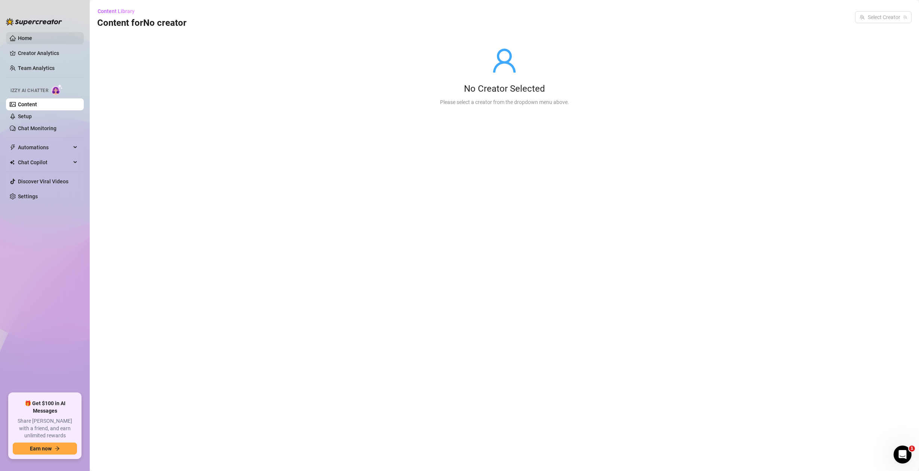 The image size is (919, 471). Describe the element at coordinates (13, 147) in the screenshot. I see `span: thunderbolt` at that location.